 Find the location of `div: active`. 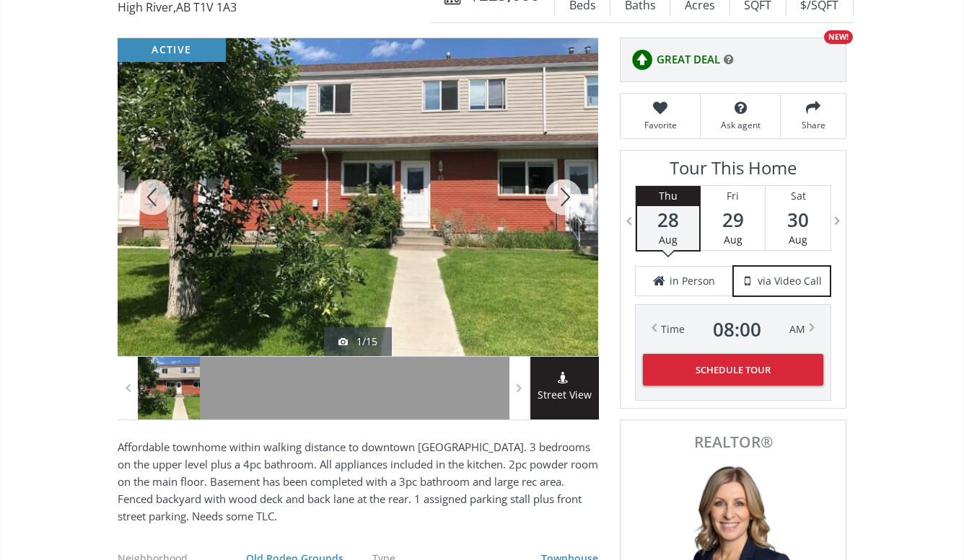

div: active is located at coordinates (171, 50).